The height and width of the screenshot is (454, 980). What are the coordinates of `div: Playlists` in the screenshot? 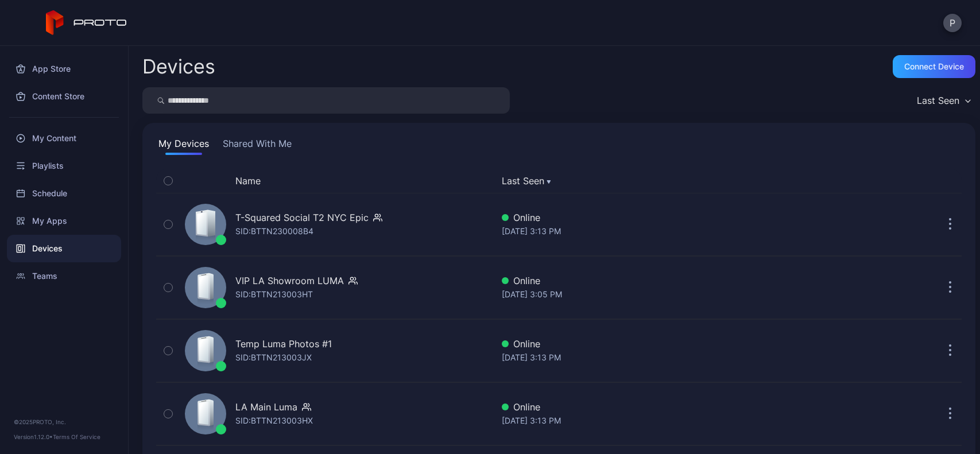 It's located at (64, 166).